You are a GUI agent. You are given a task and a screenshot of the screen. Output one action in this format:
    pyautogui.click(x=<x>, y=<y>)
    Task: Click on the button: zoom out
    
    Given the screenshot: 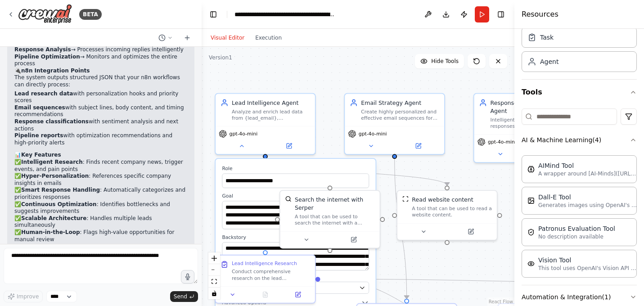 What is the action you would take?
    pyautogui.click(x=215, y=270)
    